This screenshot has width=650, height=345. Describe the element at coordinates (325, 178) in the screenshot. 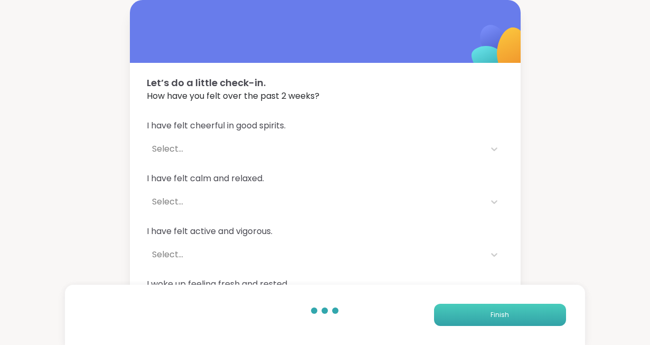

I see `span: I have felt calm and relaxed.` at that location.